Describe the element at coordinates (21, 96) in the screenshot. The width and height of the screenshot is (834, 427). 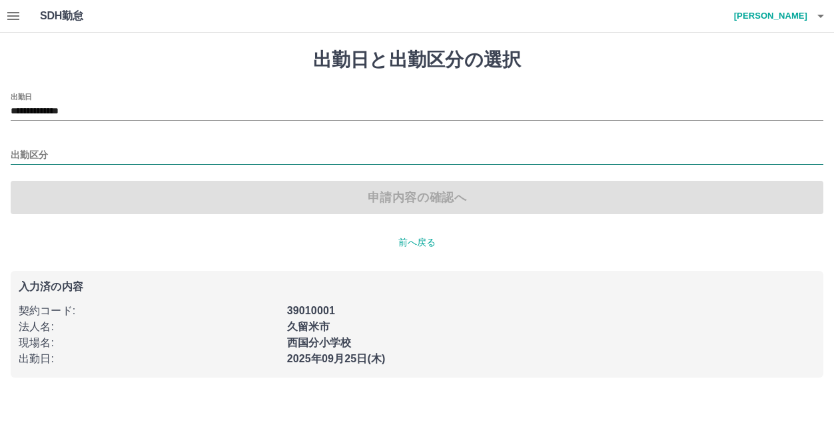
I see `label: 出勤日` at that location.